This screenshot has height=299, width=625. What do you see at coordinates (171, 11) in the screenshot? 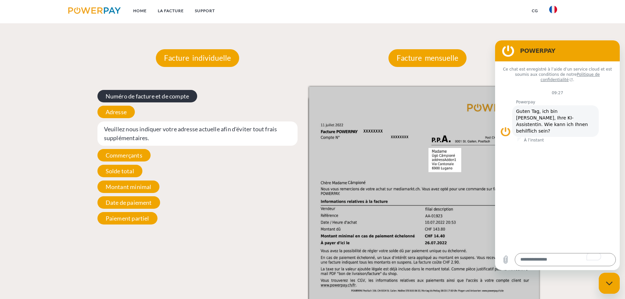
I see `a: LA FACTURE` at bounding box center [171, 11].